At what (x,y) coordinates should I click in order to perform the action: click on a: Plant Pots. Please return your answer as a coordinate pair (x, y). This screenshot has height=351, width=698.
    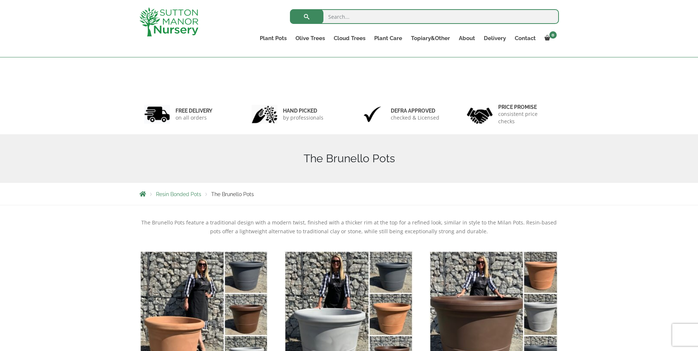
    Looking at the image, I should click on (273, 38).